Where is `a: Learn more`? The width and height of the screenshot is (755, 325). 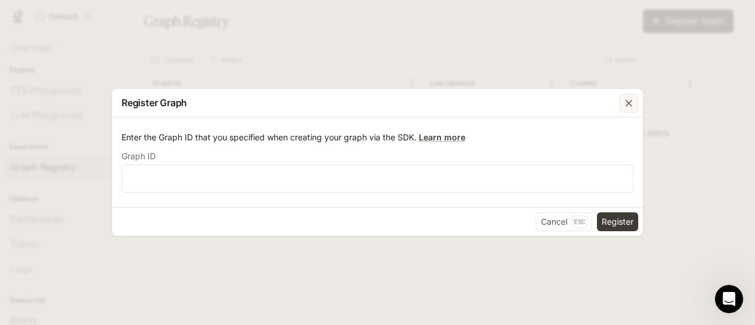
a: Learn more is located at coordinates (442, 137).